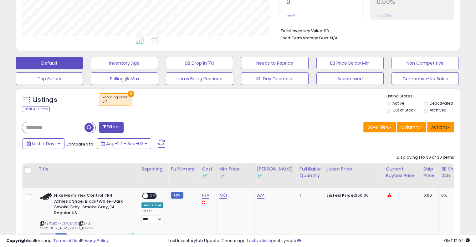  What do you see at coordinates (125, 144) in the screenshot?
I see `span: Aug-27 - Sep-02` at bounding box center [125, 144].